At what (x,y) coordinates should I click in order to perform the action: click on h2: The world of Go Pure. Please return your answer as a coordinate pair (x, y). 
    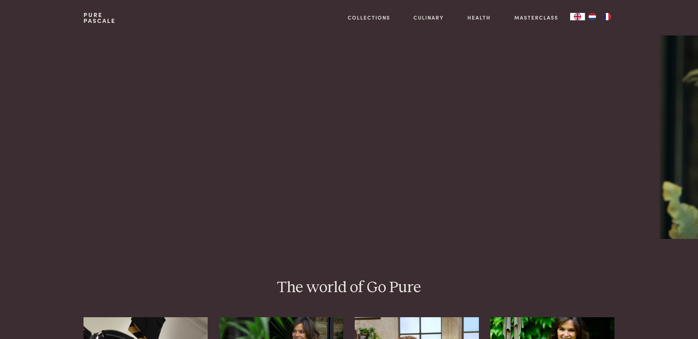
    Looking at the image, I should click on (349, 288).